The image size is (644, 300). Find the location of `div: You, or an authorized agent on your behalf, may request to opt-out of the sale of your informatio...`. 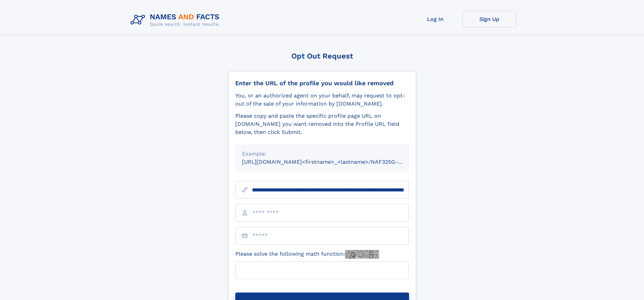

div: You, or an authorized agent on your behalf, may request to opt-out of the sale of your informatio... is located at coordinates (322, 100).